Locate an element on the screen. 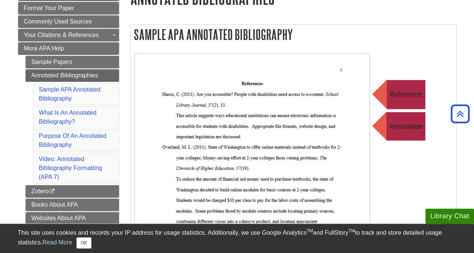 This screenshot has height=253, width=474. a: Commonly Used Sources is located at coordinates (69, 22).